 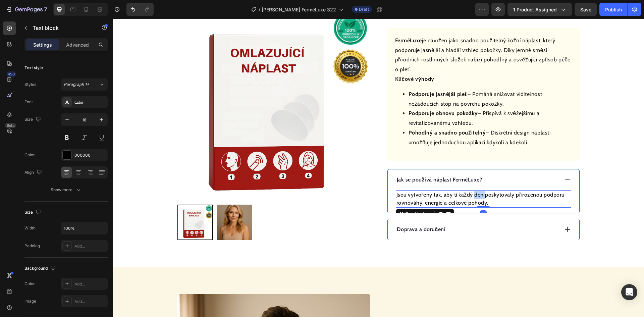 What do you see at coordinates (370, 194) in the screenshot?
I see `div: 0` at bounding box center [370, 194].